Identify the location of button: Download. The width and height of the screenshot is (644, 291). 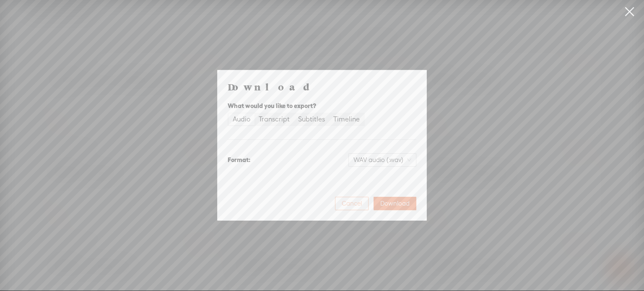
(395, 203).